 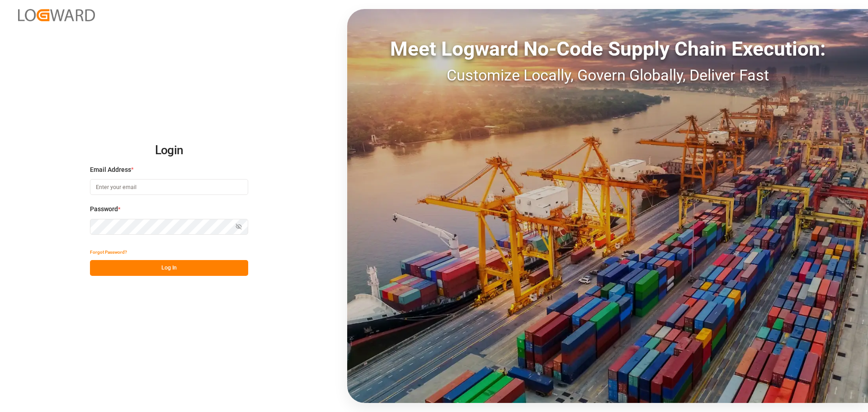 I want to click on span: Password, so click(x=104, y=209).